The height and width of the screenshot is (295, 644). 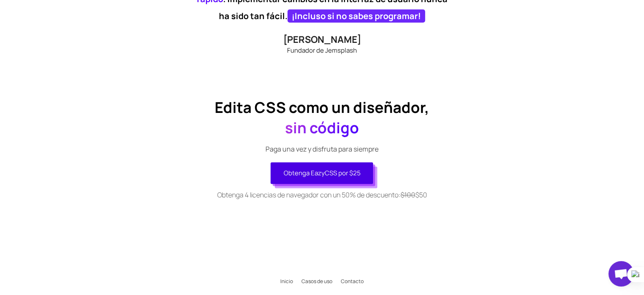 What do you see at coordinates (307, 195) in the screenshot?
I see `font: Obtenga 4 licencias de navegador con un 50% de descuento` at bounding box center [307, 195].